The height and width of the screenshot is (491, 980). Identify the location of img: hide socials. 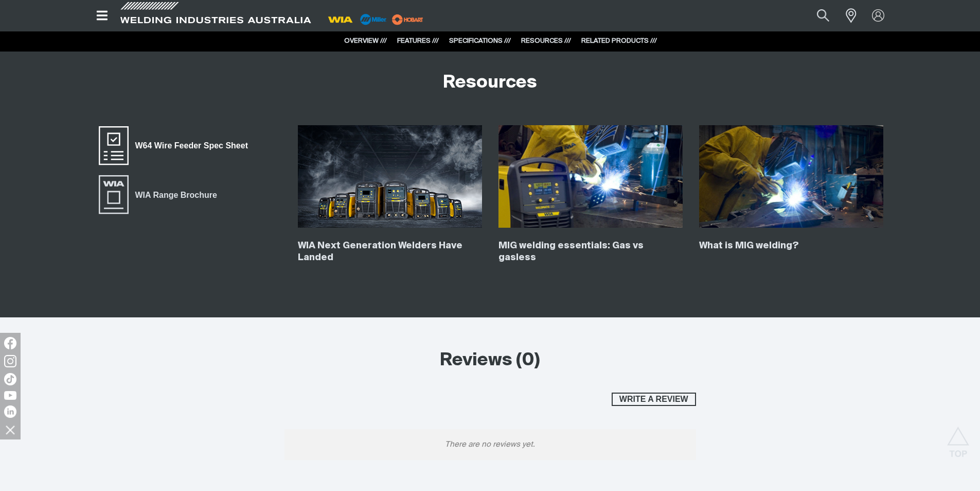
(10, 429).